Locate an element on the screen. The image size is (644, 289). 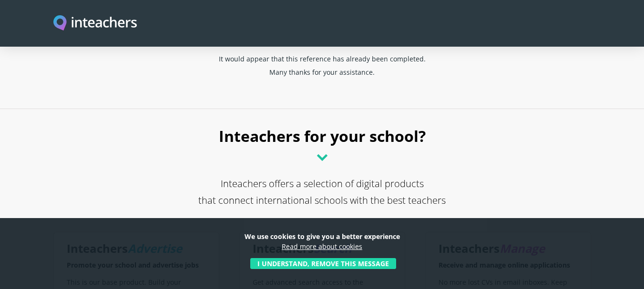
h2: Inteachers for your school? is located at coordinates (322, 149).